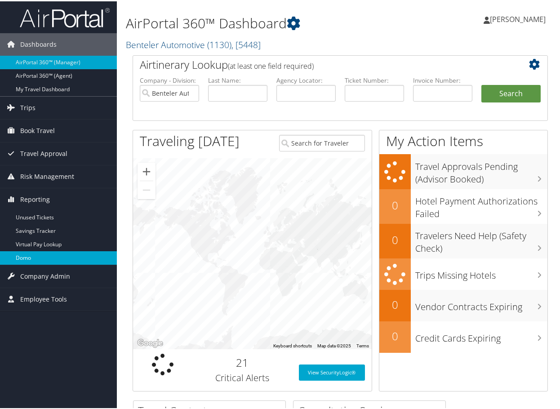 The height and width of the screenshot is (409, 560). I want to click on span: Risk Management, so click(47, 175).